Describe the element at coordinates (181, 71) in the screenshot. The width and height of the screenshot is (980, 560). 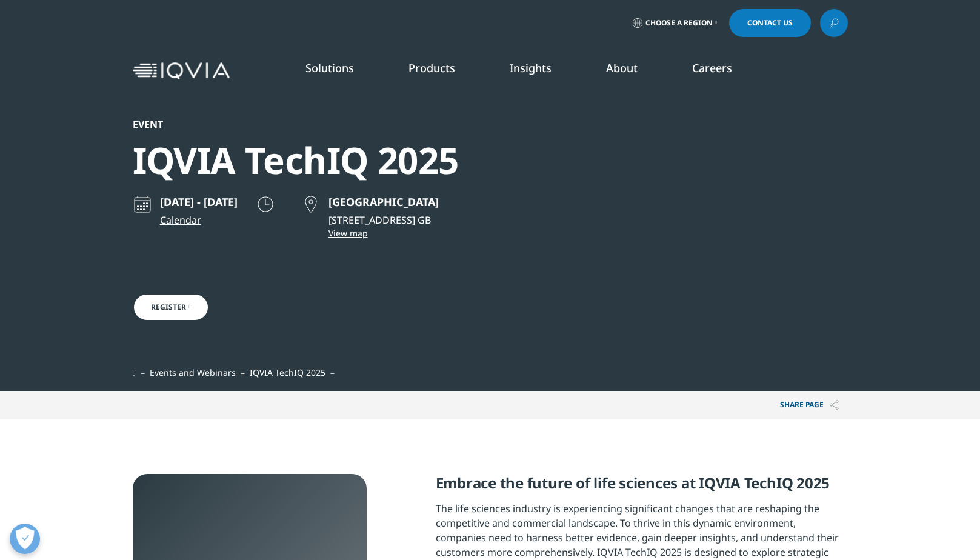
I see `img: IQVIA Healthcare Information Technology and Pharma Clinical Research Company` at that location.